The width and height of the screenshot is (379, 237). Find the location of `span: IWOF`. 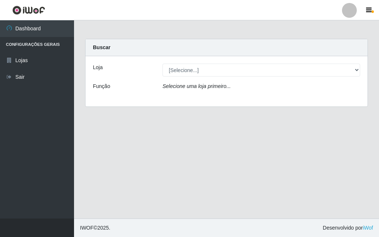

span: IWOF is located at coordinates (87, 228).